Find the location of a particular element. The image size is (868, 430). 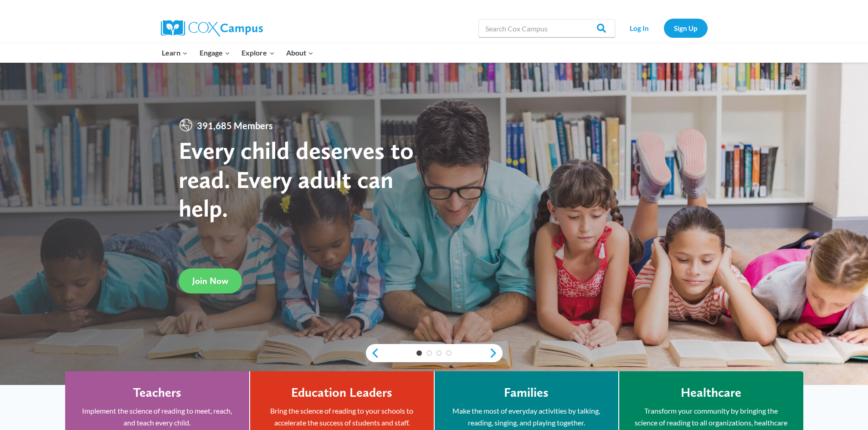

a: 2 is located at coordinates (429, 353).